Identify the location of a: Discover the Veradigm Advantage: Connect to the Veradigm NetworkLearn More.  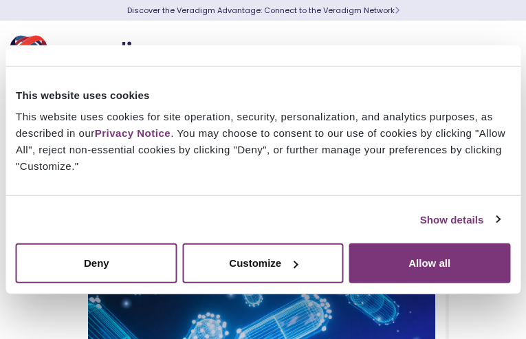
(264, 10).